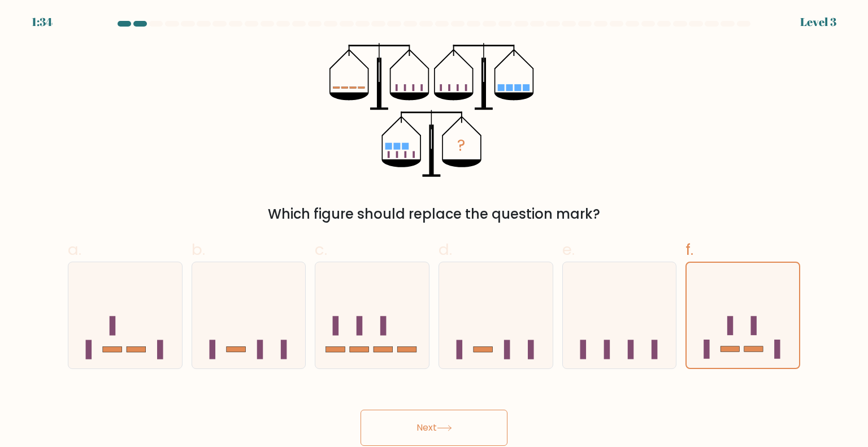 The height and width of the screenshot is (447, 868). What do you see at coordinates (74, 249) in the screenshot?
I see `span: a.` at bounding box center [74, 249].